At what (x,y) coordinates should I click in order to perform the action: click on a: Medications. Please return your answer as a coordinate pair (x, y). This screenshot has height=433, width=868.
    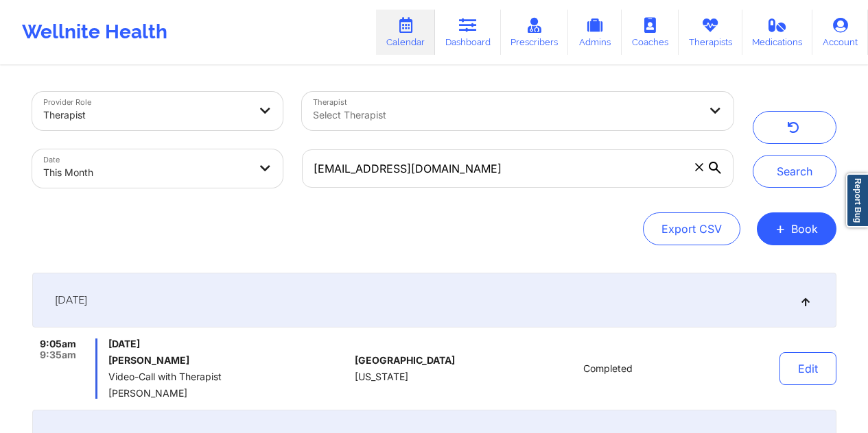
    Looking at the image, I should click on (777, 32).